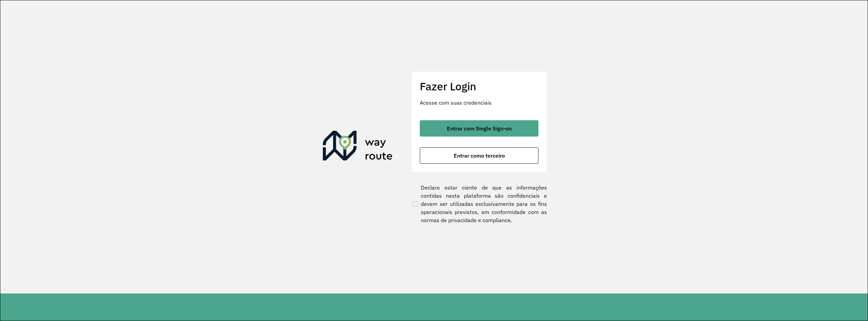 Image resolution: width=868 pixels, height=321 pixels. What do you see at coordinates (358, 147) in the screenshot?
I see `img: Roteirizador AmbevTech` at bounding box center [358, 147].